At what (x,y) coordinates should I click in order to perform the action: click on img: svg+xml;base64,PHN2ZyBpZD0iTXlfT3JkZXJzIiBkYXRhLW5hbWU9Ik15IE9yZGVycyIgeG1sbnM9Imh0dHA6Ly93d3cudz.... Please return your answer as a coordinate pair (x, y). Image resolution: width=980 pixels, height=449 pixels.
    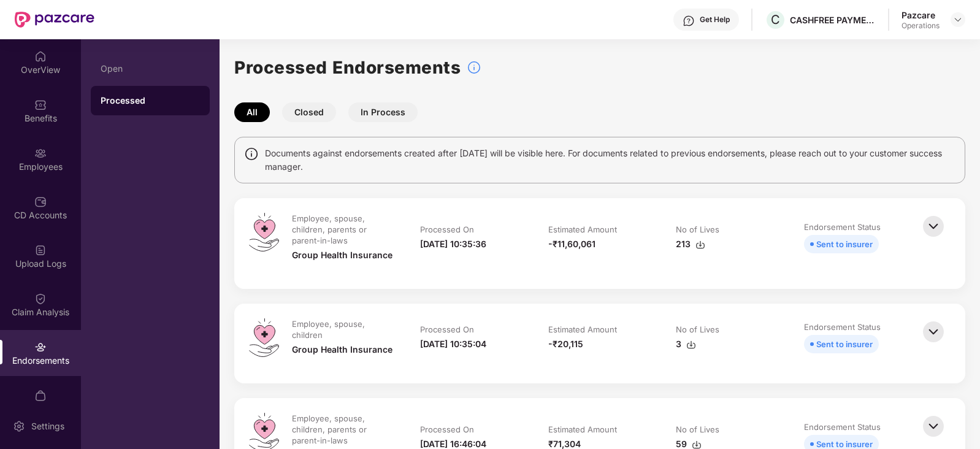
    Looking at the image, I should click on (40, 396).